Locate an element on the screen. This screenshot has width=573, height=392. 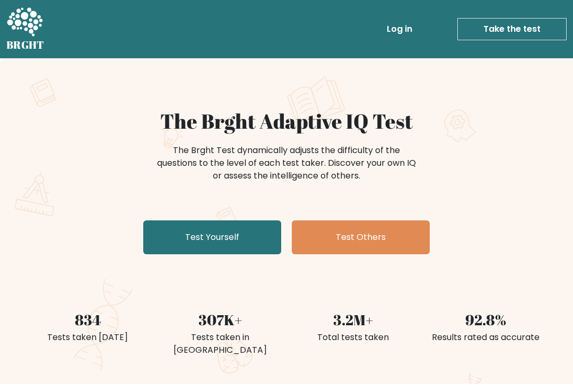
h5: BRGHT is located at coordinates (25, 45).